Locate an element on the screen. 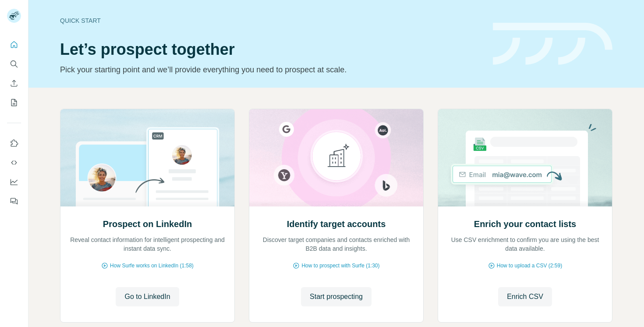 The image size is (644, 327). img: Prospect on LinkedIn is located at coordinates (147, 157).